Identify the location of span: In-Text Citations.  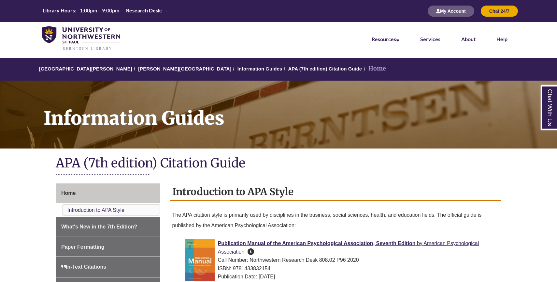
(84, 266).